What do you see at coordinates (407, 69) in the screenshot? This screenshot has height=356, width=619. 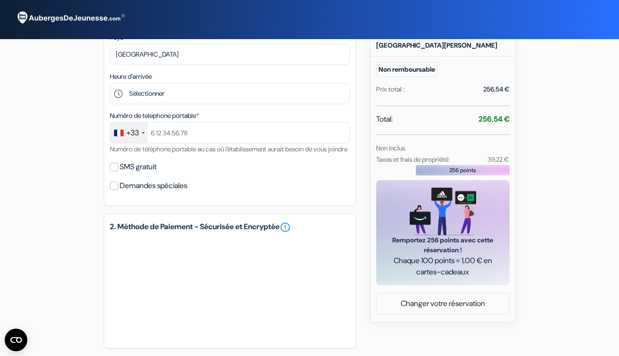 I see `small: Non remboursable` at bounding box center [407, 69].